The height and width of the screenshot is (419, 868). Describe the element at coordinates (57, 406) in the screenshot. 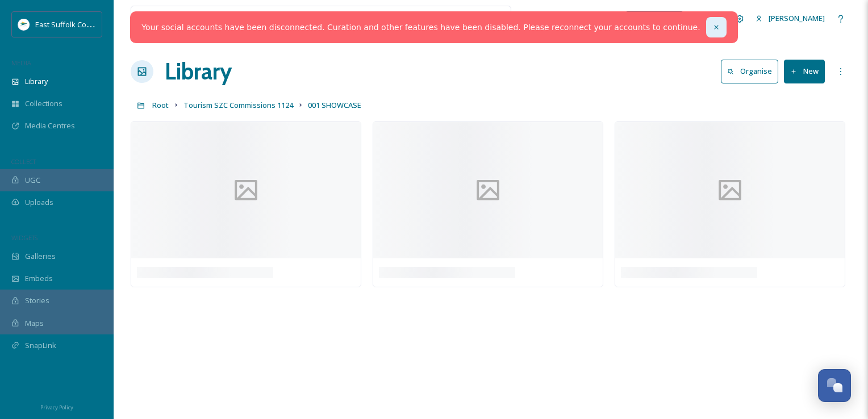

I see `a: Privacy Policy` at that location.